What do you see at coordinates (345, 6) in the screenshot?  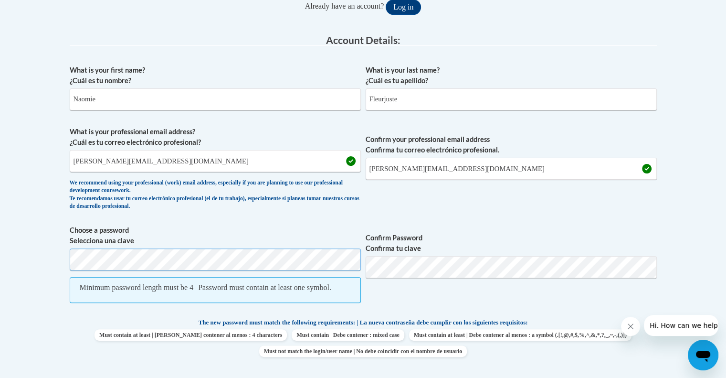 I see `span: Already have an account?` at bounding box center [345, 6].